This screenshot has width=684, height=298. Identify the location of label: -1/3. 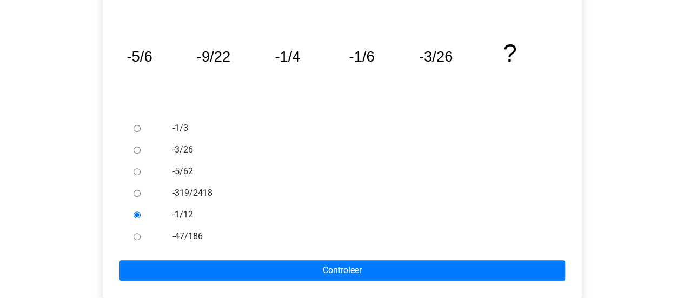
(360, 128).